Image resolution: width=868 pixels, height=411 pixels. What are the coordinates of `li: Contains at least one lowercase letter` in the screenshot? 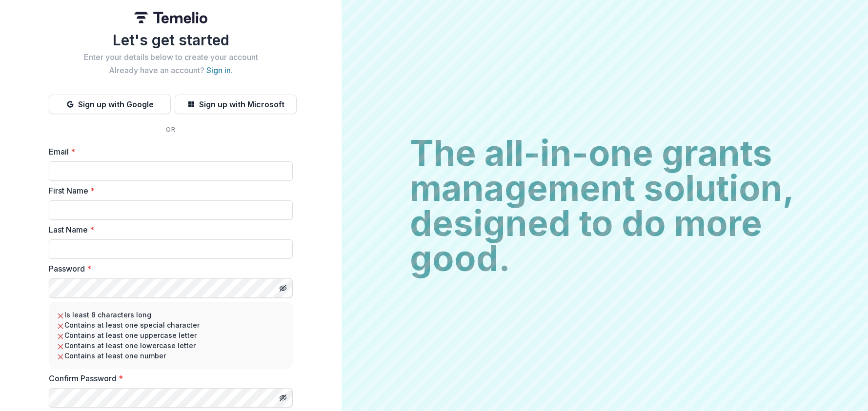 It's located at (171, 345).